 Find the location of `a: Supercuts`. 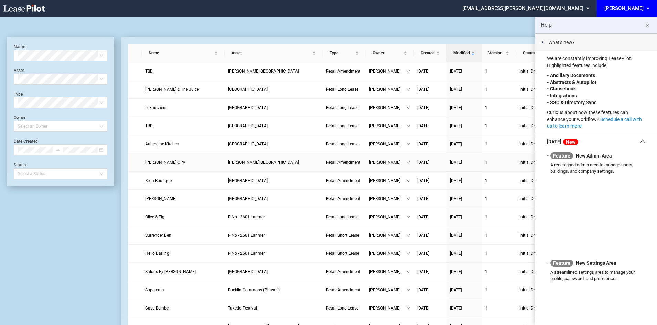

a: Supercuts is located at coordinates (183, 290).